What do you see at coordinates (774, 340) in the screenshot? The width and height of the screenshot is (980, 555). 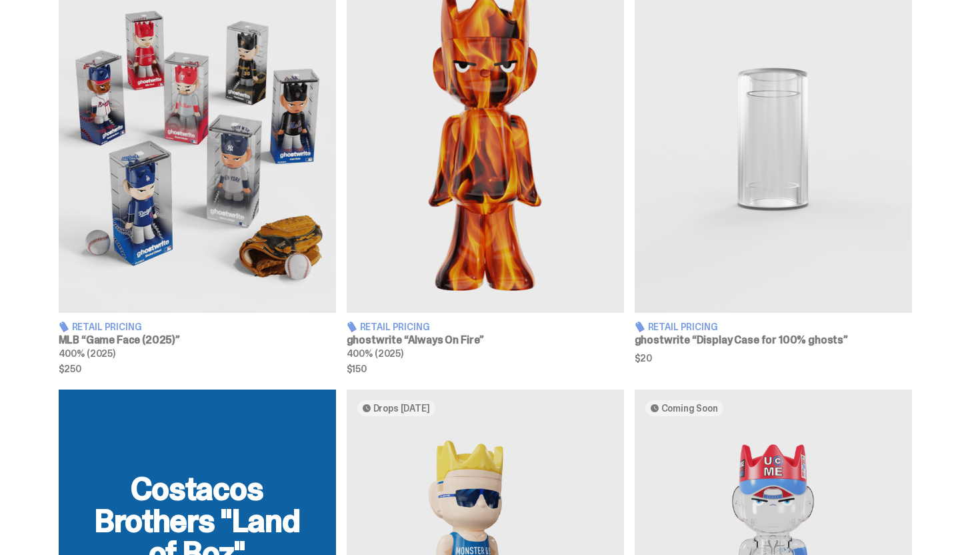 I see `h3: ghostwrite “Display Case for 100% ghosts”` at bounding box center [774, 340].